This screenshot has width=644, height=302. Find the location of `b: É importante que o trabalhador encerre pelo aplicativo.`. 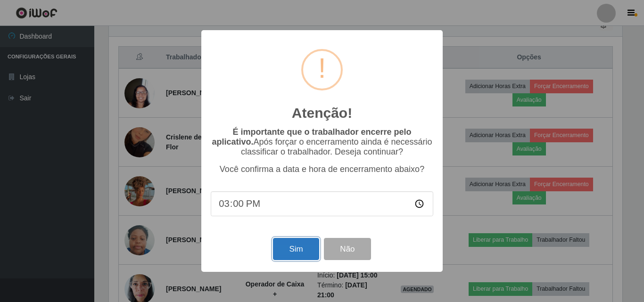

b: É importante que o trabalhador encerre pelo aplicativo. is located at coordinates (311, 137).